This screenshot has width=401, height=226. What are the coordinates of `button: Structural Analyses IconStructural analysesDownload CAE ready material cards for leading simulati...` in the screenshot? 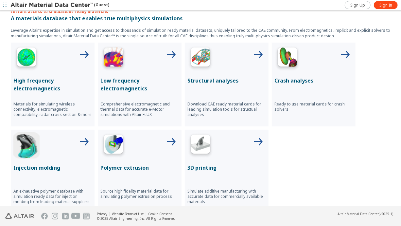 It's located at (227, 84).